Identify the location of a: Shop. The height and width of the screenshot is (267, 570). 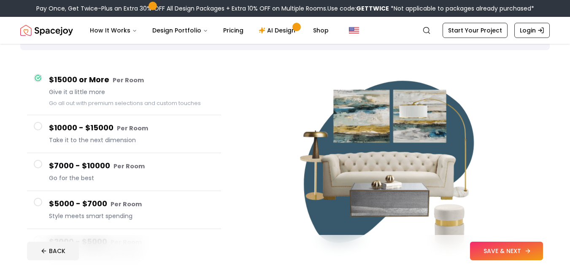
(321, 30).